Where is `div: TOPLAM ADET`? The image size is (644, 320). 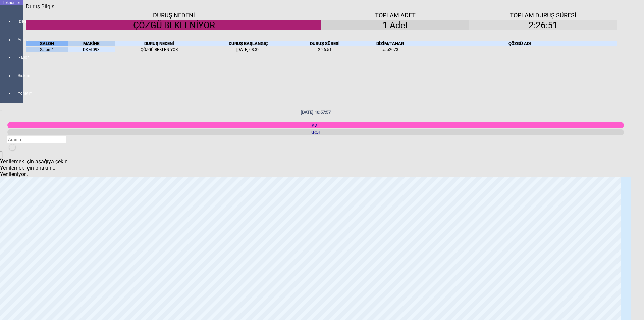
div: TOPLAM ADET is located at coordinates (395, 15).